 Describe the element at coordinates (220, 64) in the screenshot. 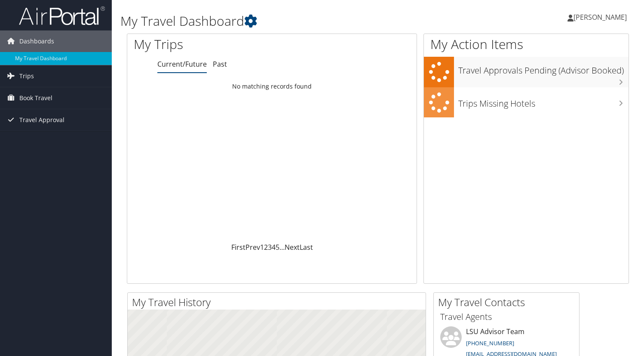

I see `a: Past` at that location.